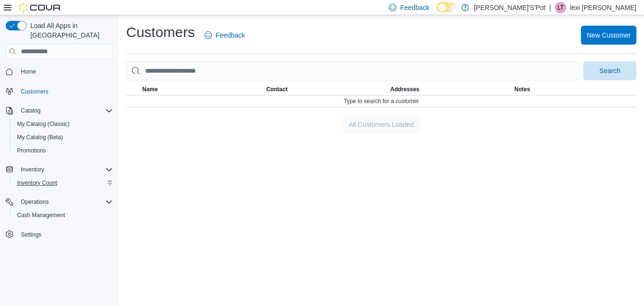 This screenshot has height=305, width=644. Describe the element at coordinates (522, 89) in the screenshot. I see `span: Notes` at that location.